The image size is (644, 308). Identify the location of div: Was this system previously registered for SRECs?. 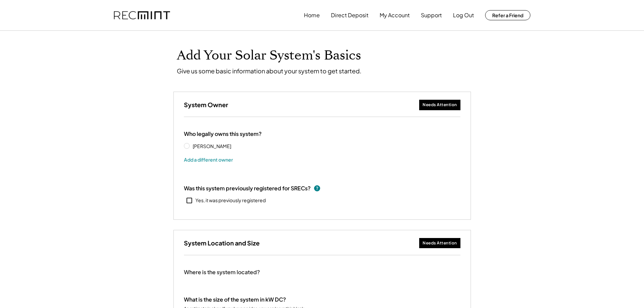
(247, 189).